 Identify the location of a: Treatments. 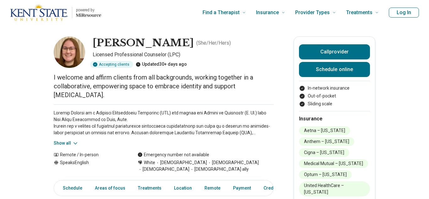
(150, 188).